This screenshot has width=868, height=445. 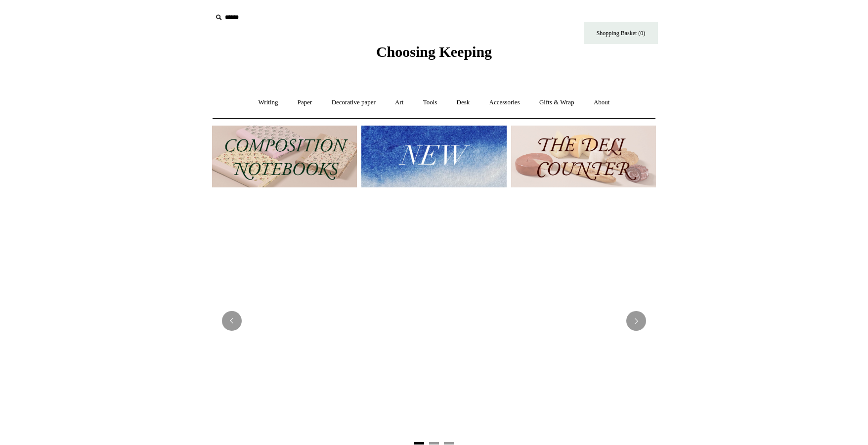 I want to click on button: Page 2, so click(x=434, y=443).